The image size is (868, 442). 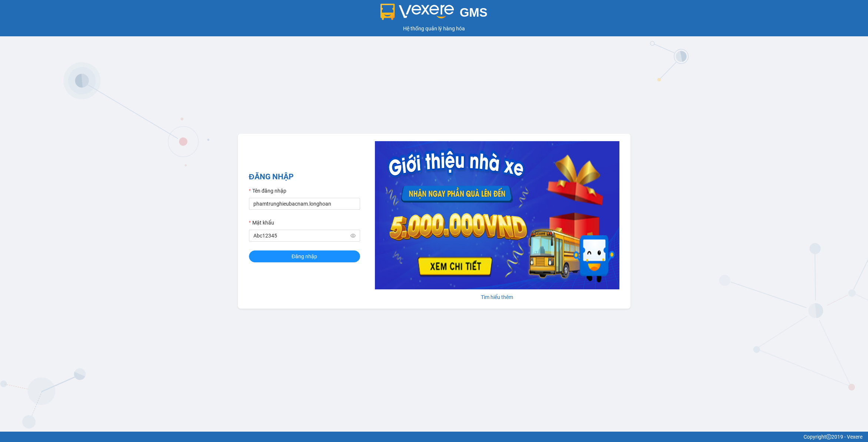 What do you see at coordinates (353, 235) in the screenshot?
I see `span: eye` at bounding box center [353, 235].